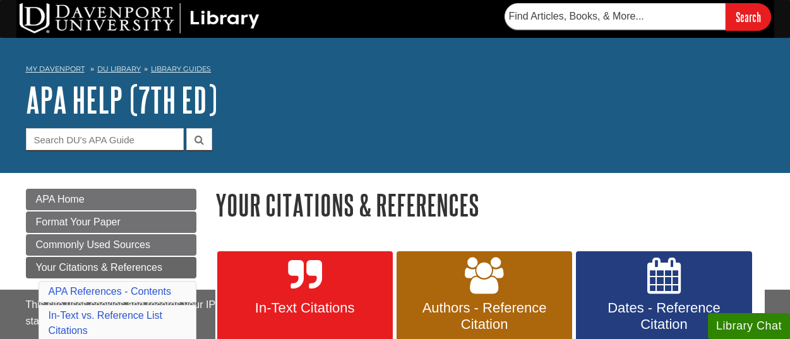 The image size is (790, 339). Describe the element at coordinates (638, 16) in the screenshot. I see `form: Searches DU Library's articles, books, and more` at that location.